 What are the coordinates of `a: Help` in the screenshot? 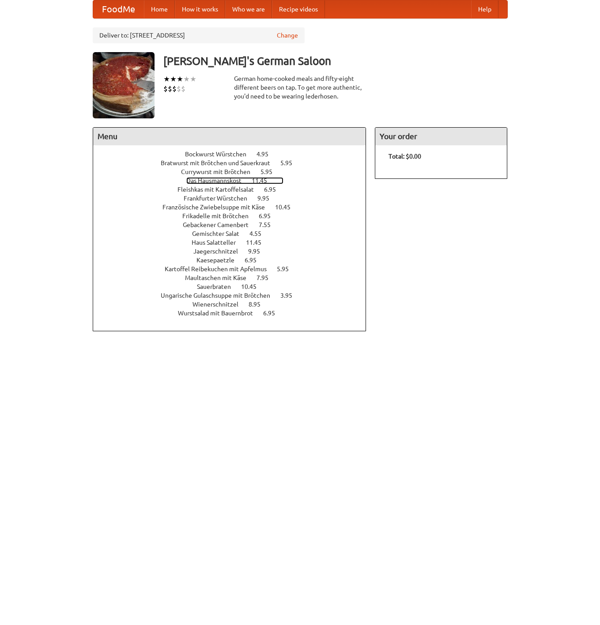 It's located at (485, 9).